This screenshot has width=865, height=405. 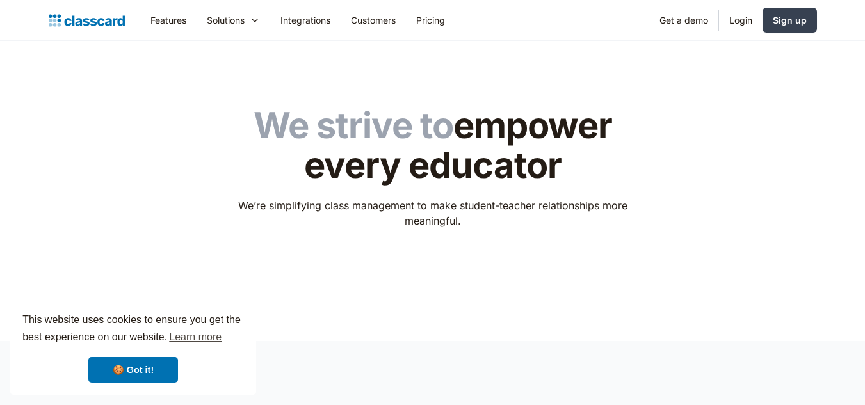 What do you see at coordinates (133, 370) in the screenshot?
I see `a: dismiss cookie message` at bounding box center [133, 370].